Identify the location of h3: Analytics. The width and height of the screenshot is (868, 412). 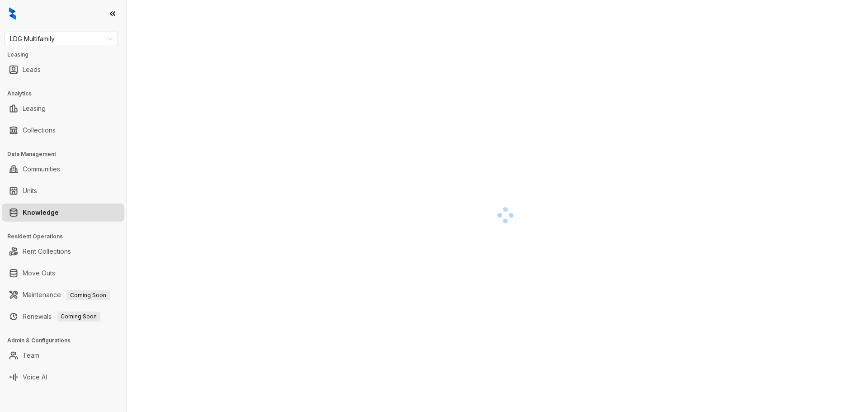
(66, 94).